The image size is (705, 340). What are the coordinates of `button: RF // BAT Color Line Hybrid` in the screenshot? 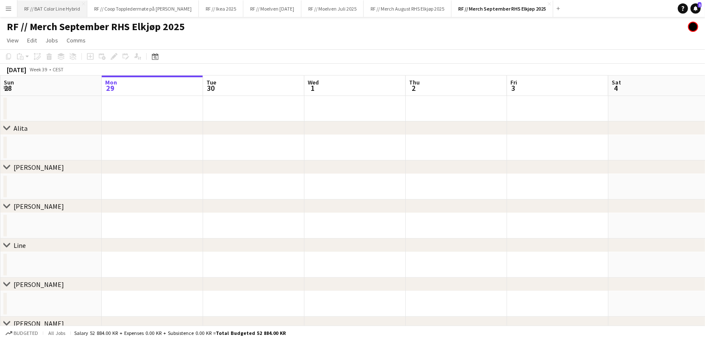 It's located at (52, 8).